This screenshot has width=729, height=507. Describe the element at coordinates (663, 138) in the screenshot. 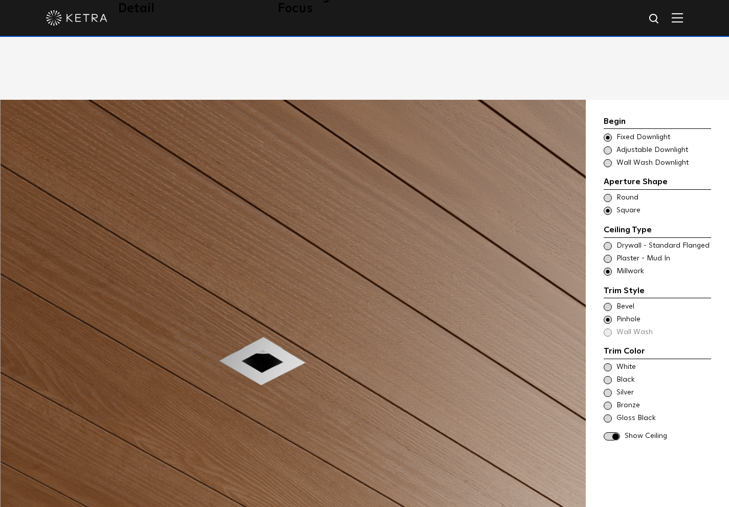

I see `span: Fixed Downlight` at that location.